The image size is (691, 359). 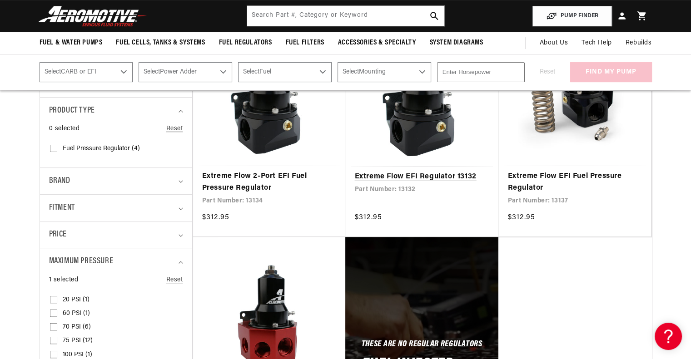 What do you see at coordinates (116, 261) in the screenshot?
I see `summary: Maximum Pressure (1 selected)` at bounding box center [116, 261].